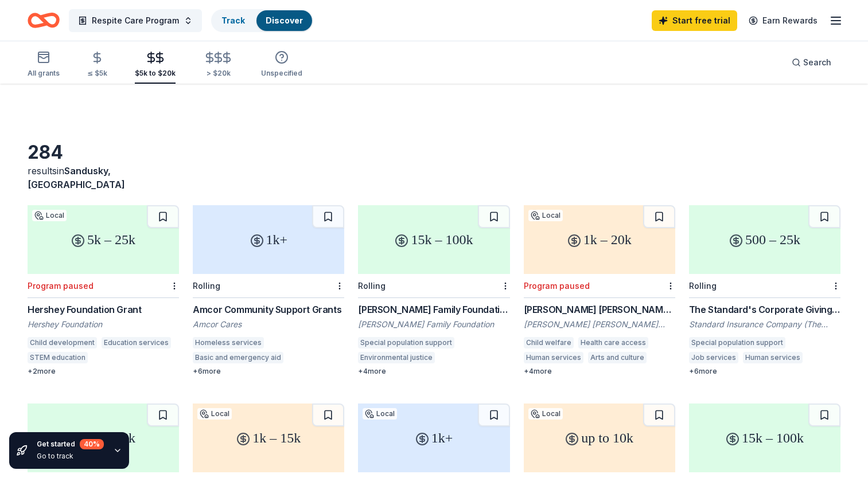 The image size is (868, 478). Describe the element at coordinates (92, 444) in the screenshot. I see `div: 40 %` at that location.